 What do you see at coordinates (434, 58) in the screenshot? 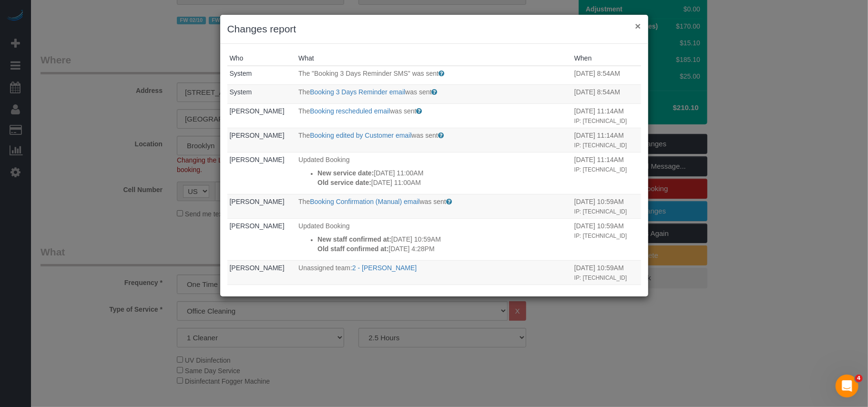
I see `th: What` at bounding box center [434, 58].